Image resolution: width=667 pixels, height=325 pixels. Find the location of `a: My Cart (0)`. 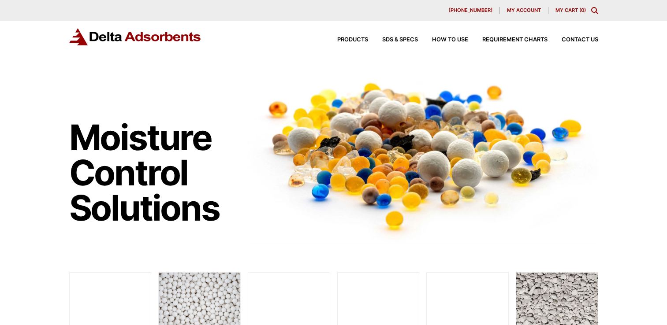

a: My Cart (0) is located at coordinates (570, 10).